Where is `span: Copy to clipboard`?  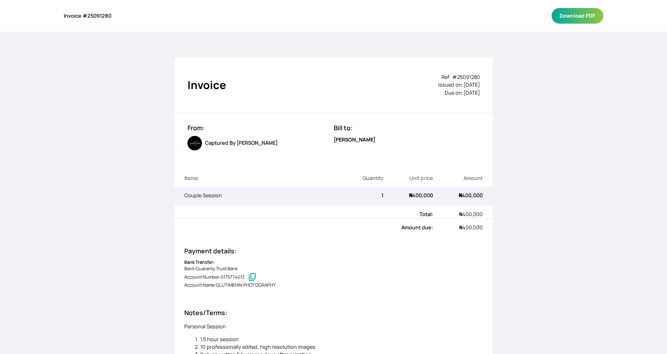
span: Copy to clipboard is located at coordinates (252, 277).